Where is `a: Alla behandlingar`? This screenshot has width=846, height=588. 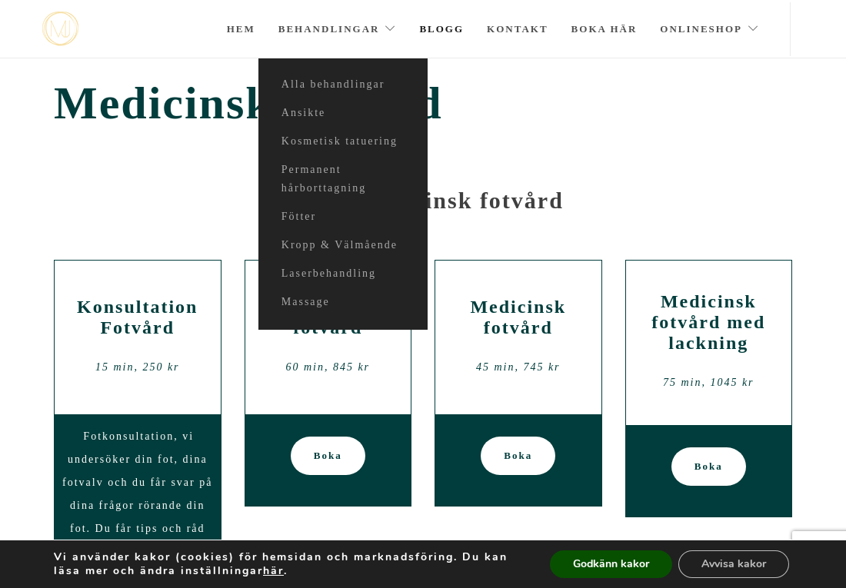
a: Alla behandlingar is located at coordinates (343, 85).